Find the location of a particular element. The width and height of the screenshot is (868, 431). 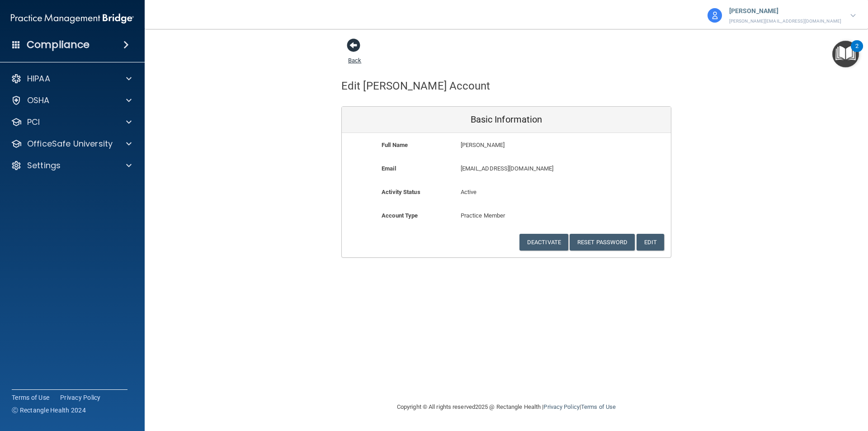

img: PMB logo is located at coordinates (73, 18).